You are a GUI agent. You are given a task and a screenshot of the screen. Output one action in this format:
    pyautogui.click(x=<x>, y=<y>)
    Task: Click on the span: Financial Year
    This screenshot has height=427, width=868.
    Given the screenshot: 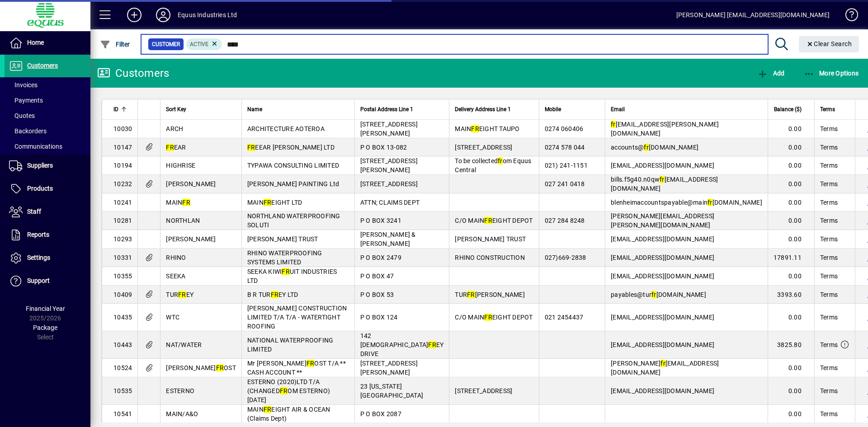 What is the action you would take?
    pyautogui.click(x=45, y=308)
    